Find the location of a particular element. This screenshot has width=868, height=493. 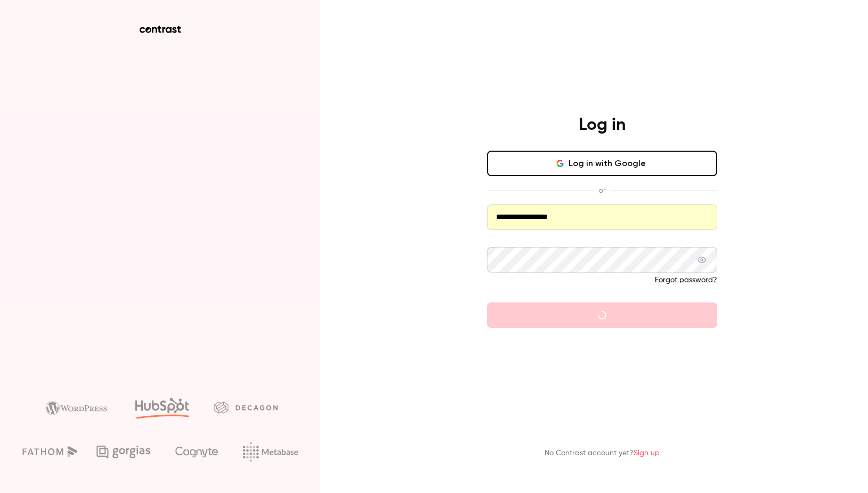

img: decagon is located at coordinates (245, 407).